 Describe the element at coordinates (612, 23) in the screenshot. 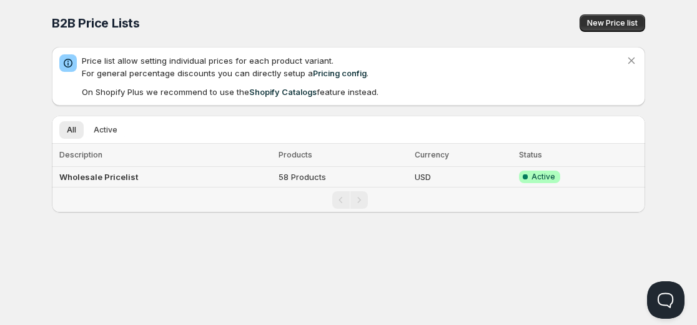

I see `span: New Price list` at that location.